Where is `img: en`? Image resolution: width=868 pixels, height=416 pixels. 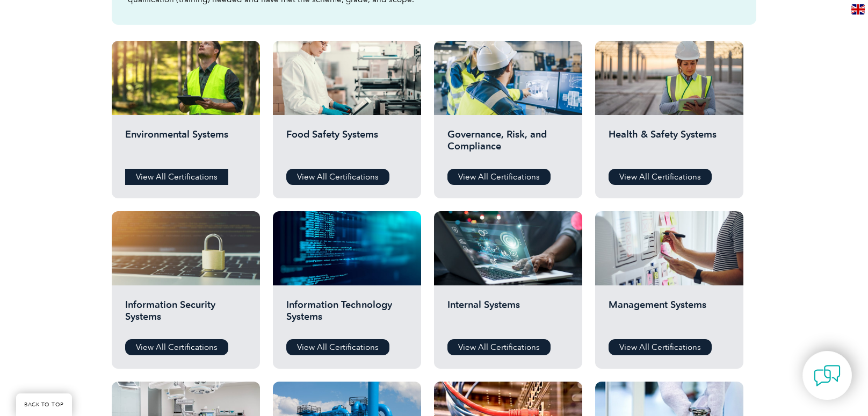
img: en is located at coordinates (857, 9).